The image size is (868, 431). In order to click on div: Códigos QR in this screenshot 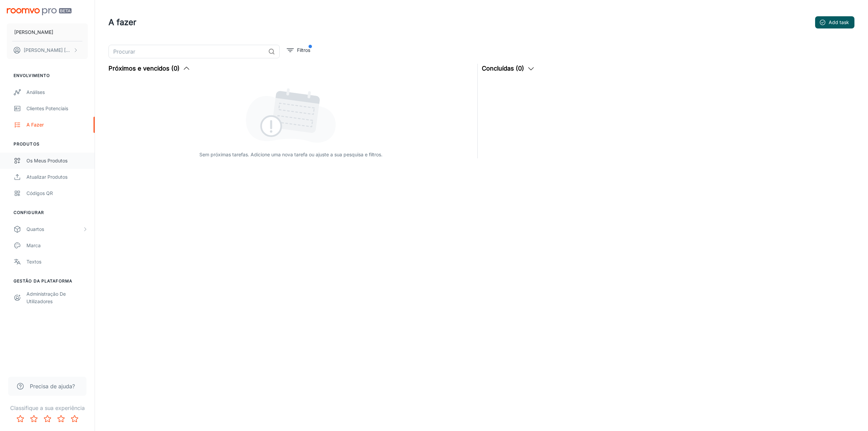, I will do `click(57, 193)`.